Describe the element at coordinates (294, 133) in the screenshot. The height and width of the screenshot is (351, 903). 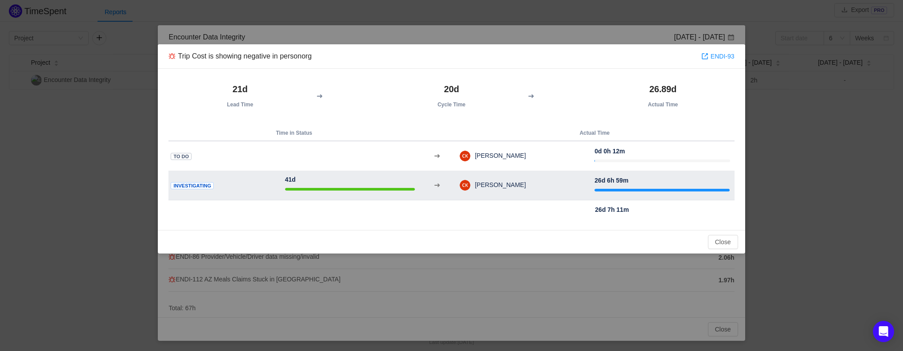
I see `th: Time in Status` at that location.